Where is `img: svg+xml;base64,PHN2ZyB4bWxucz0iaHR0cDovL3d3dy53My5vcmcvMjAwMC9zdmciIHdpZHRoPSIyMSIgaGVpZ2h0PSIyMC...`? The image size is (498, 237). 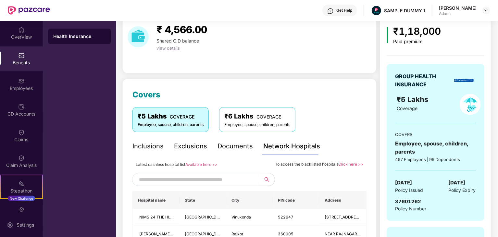
img: svg+xml;base64,PHN2ZyB4bWxucz0iaHR0cDovL3d3dy53My5vcmcvMjAwMC9zdmciIHdpZHRoPSIyMSIgaGVpZ2h0PSIyMC... is located at coordinates (21, 184).